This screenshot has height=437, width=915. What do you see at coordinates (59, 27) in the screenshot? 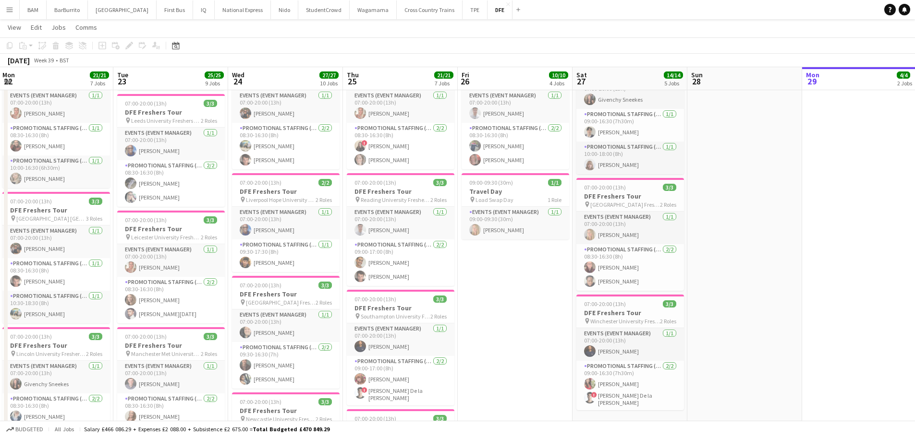
I see `a: Jobs` at bounding box center [59, 27].